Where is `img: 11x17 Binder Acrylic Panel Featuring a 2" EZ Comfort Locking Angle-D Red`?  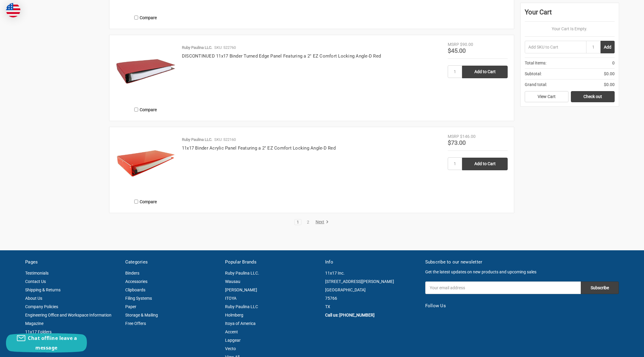
img: 11x17 Binder Acrylic Panel Featuring a 2" EZ Comfort Locking Angle-D Red is located at coordinates (146, 163).